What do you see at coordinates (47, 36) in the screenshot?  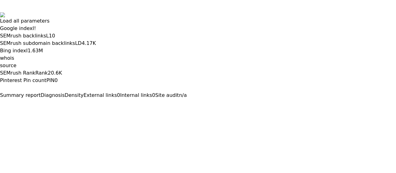 I see `span: L` at bounding box center [47, 36].